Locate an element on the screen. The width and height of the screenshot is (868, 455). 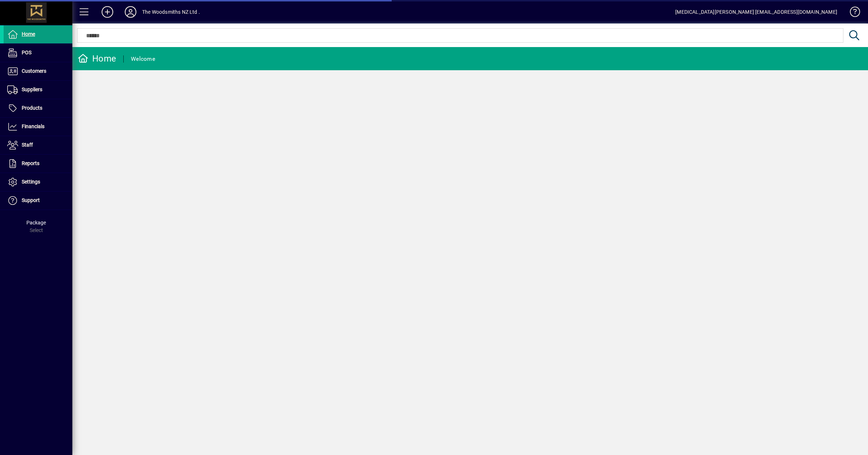
span: Support is located at coordinates (31, 200).